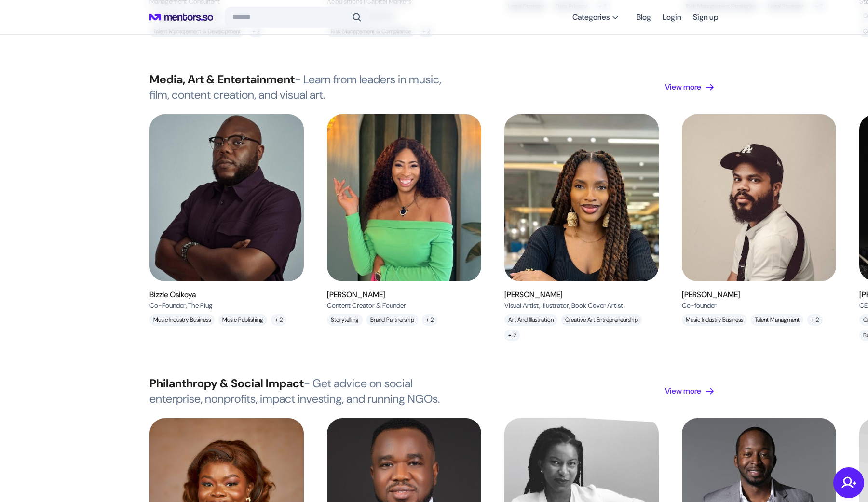 The image size is (868, 502). What do you see at coordinates (601, 320) in the screenshot?
I see `p: Creative Art Entrepreneurship` at bounding box center [601, 320].